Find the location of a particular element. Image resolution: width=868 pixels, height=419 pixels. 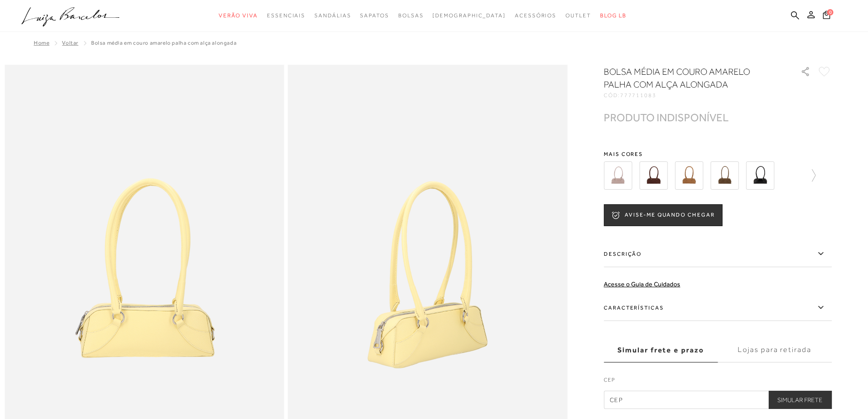

span: Verão Viva is located at coordinates (239, 16).